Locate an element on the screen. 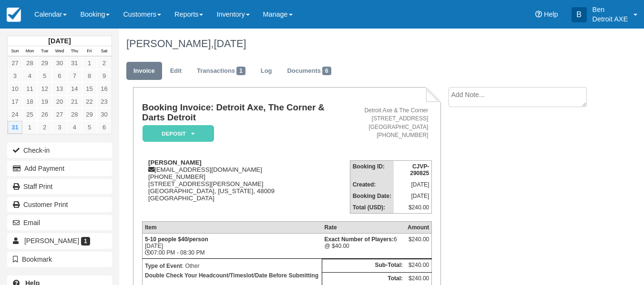  th: Fri is located at coordinates (89, 51).